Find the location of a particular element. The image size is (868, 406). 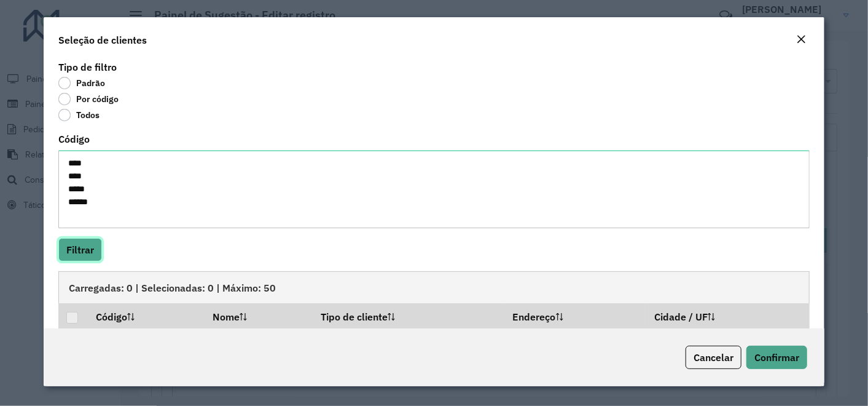

th: Tipo de cliente is located at coordinates (408, 316).